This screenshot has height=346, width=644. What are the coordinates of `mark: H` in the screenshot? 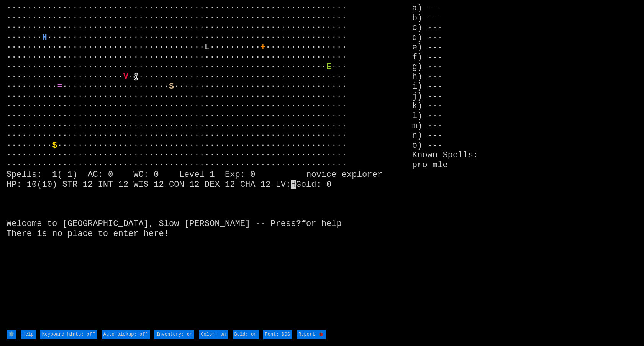 It's located at (293, 184).